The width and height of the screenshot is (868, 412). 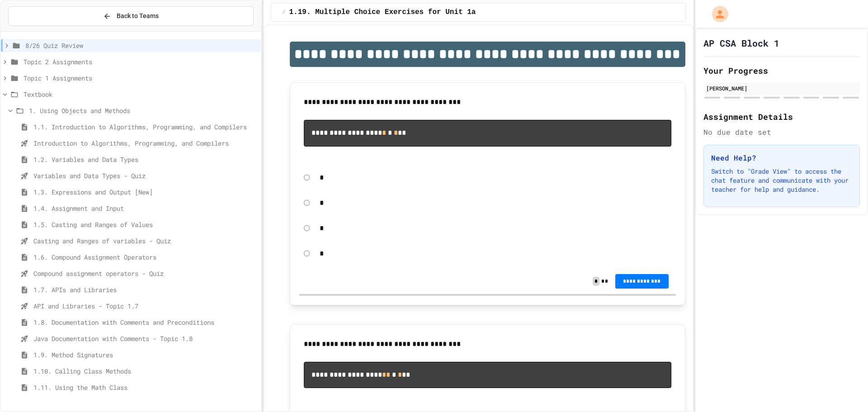 I want to click on span: Topic 2 Assignments, so click(x=140, y=61).